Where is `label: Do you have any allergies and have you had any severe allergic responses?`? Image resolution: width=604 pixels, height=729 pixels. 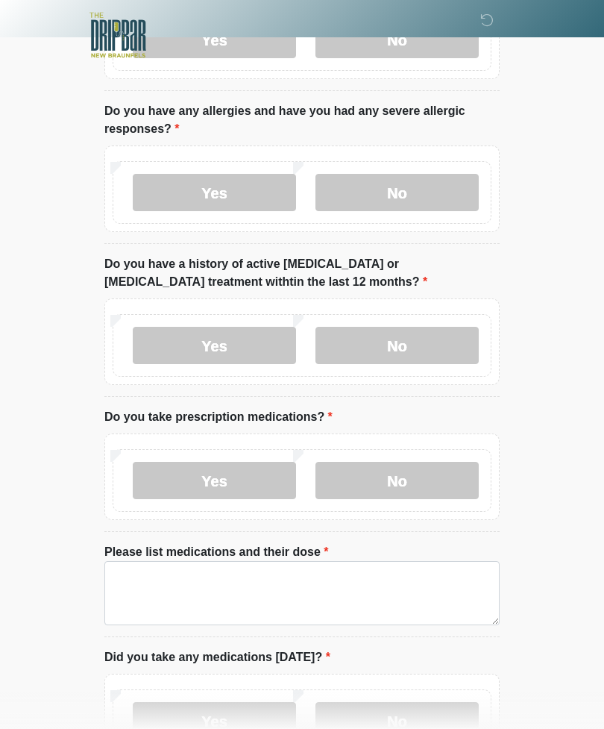 label: Do you have any allergies and have you had any severe allergic responses? is located at coordinates (302, 120).